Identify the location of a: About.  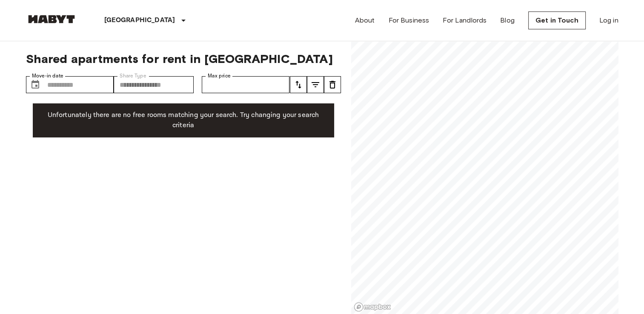
(364, 21).